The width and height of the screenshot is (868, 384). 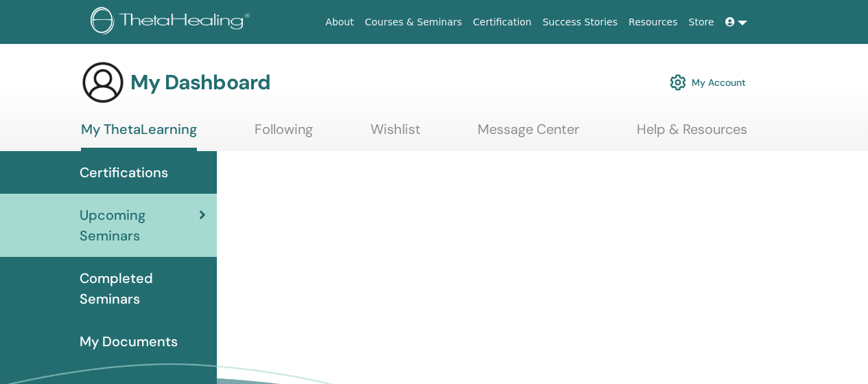 What do you see at coordinates (580, 22) in the screenshot?
I see `a: Success Stories` at bounding box center [580, 22].